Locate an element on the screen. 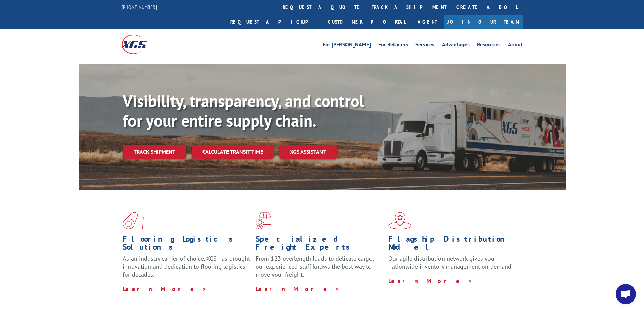  img: xgs-icon-total-supply-chain-intelligence-red is located at coordinates (133, 221).